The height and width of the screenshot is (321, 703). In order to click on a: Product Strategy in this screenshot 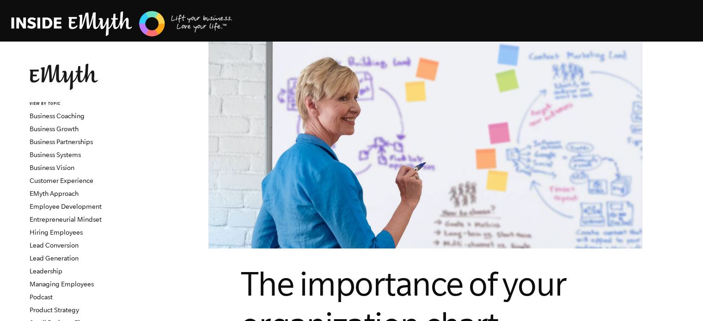, I will do `click(54, 310)`.